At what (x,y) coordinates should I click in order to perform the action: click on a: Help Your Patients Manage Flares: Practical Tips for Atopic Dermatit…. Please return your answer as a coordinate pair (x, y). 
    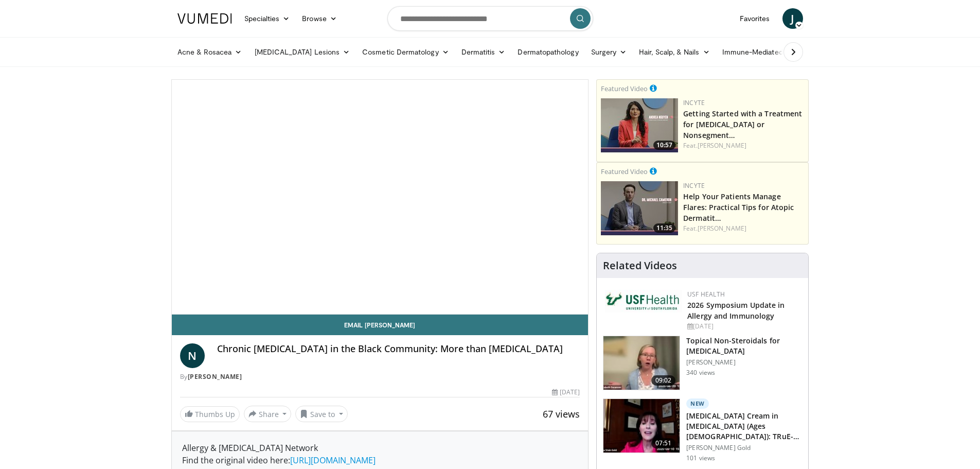
    Looking at the image, I should click on (738, 207).